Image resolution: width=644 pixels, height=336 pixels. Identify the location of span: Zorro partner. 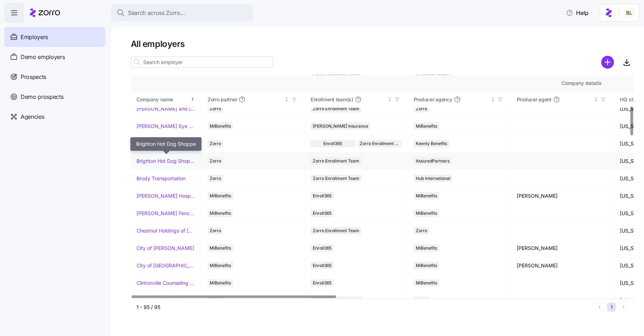
(222, 100).